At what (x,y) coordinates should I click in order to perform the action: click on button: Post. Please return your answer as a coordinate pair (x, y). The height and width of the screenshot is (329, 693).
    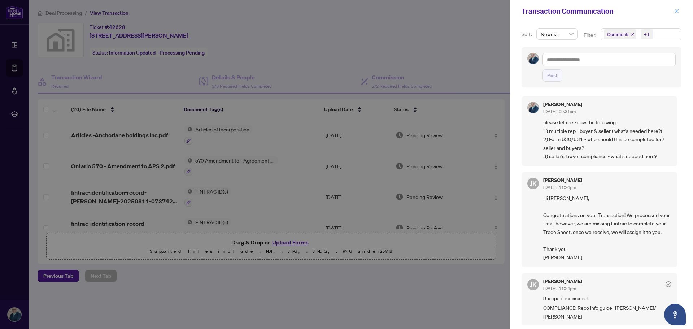
    Looking at the image, I should click on (553, 75).